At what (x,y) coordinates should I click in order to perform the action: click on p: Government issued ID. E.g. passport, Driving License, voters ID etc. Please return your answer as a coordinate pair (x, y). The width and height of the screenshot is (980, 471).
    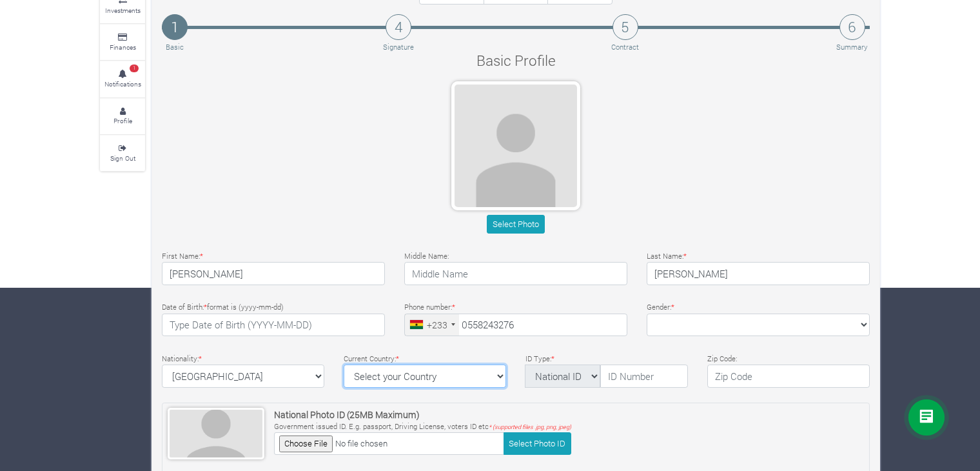
    Looking at the image, I should click on (422, 426).